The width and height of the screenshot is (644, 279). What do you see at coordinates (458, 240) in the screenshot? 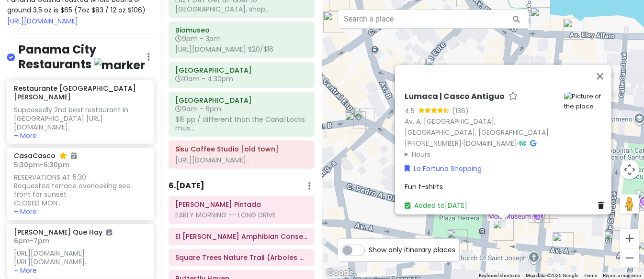
I see `div: CasaCasco` at bounding box center [458, 240].